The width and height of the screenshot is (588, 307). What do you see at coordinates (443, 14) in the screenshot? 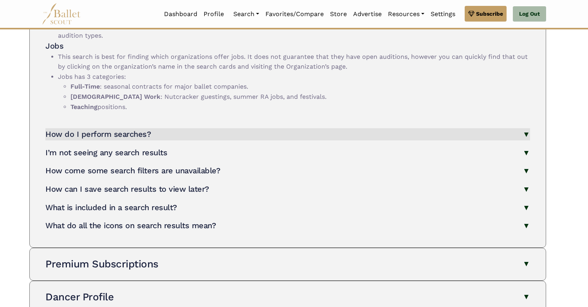
I see `a: Settings` at bounding box center [443, 14].